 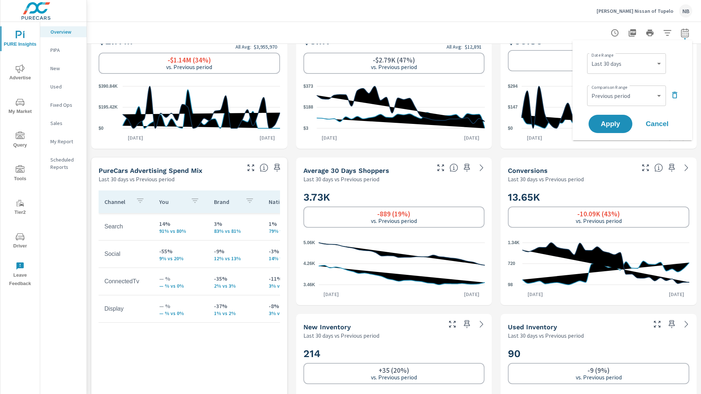 What do you see at coordinates (290, 231) in the screenshot?
I see `p: 79% vs 78%` at bounding box center [290, 231].